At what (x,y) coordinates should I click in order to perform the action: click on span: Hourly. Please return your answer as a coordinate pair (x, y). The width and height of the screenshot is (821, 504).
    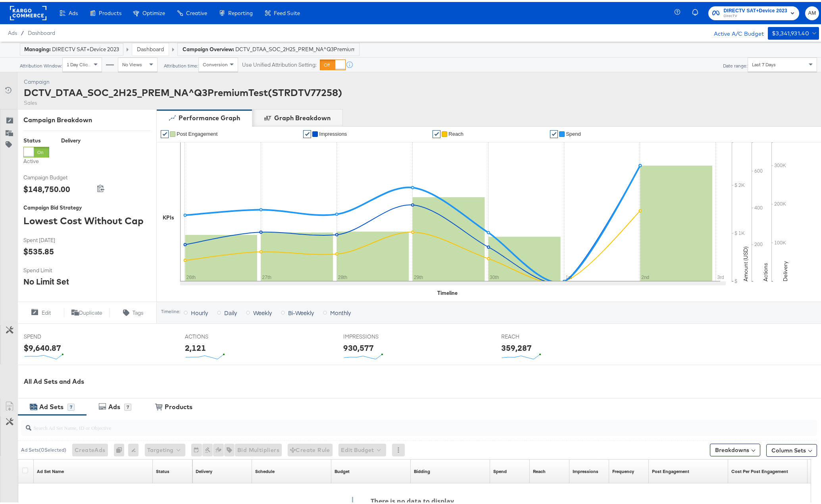
    Looking at the image, I should click on (199, 311).